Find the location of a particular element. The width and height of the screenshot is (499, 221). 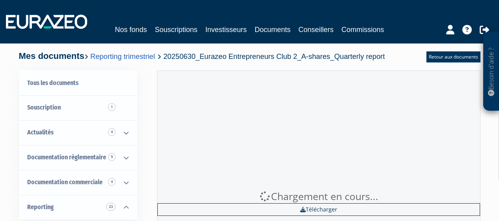

span: Reporting is located at coordinates (40, 206).